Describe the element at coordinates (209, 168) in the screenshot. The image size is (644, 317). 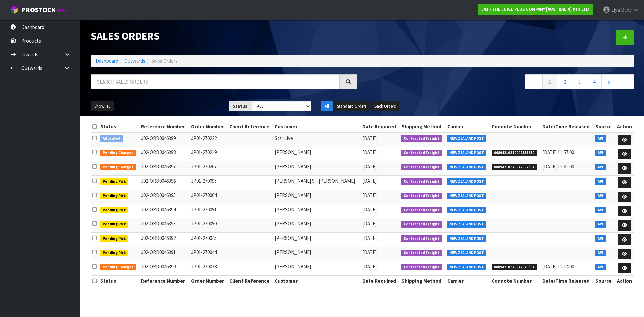
I see `td: JP01-270207` at that location.